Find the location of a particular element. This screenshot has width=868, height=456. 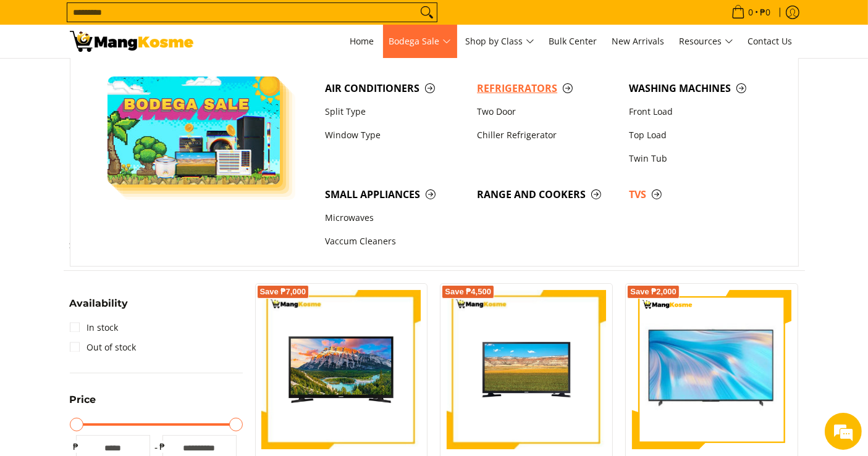

button: Search is located at coordinates (427, 13).